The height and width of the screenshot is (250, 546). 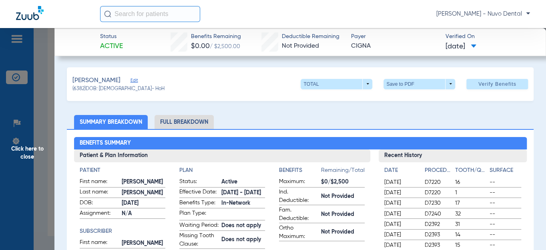 I want to click on span: Effective Date:, so click(x=199, y=193).